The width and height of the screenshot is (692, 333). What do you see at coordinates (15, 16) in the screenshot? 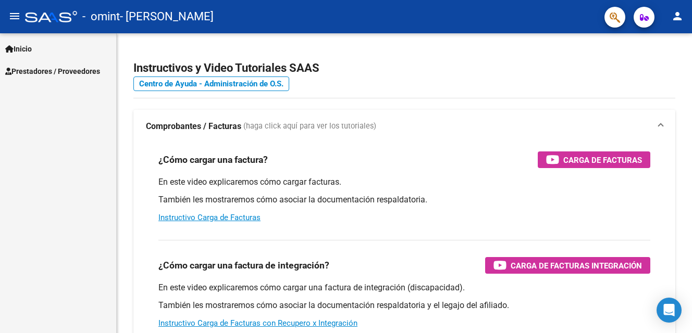
I see `mat-icon: menu` at bounding box center [15, 16].